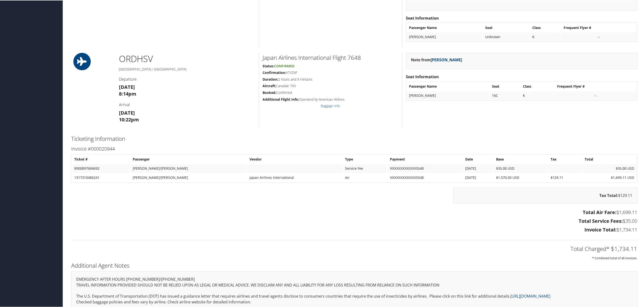 This screenshot has height=307, width=644. Describe the element at coordinates (610, 177) in the screenshot. I see `td: $1,699.11 USD` at that location.